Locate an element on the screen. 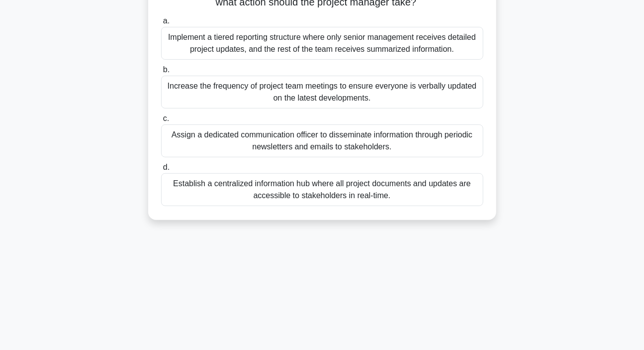 Image resolution: width=644 pixels, height=350 pixels. div: Increase the frequency of project team meetings to ensure everyone is verbally updated on the lat... is located at coordinates (322, 92).